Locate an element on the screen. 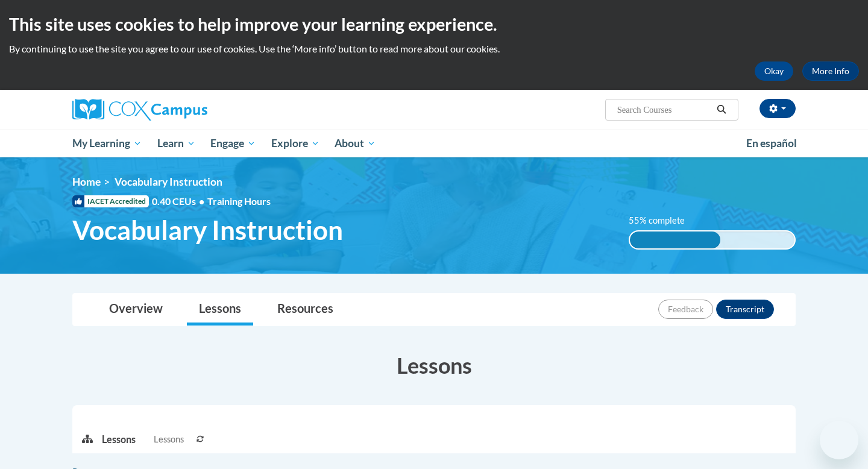  h3: Lessons is located at coordinates (434, 366).